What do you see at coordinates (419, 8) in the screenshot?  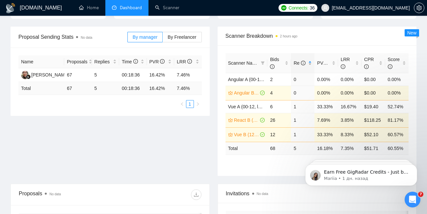 I see `button: setting` at bounding box center [419, 8].